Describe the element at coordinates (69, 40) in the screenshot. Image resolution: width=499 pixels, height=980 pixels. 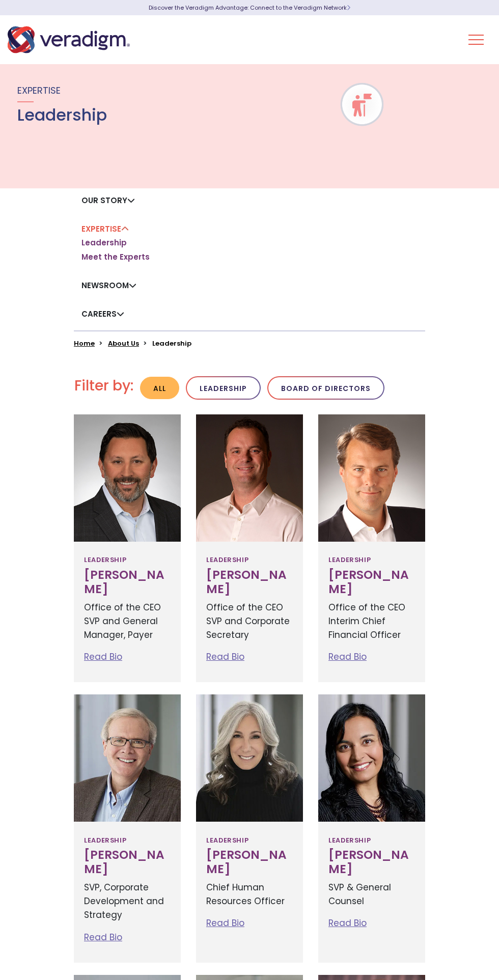
I see `img: Veradigm logo` at that location.